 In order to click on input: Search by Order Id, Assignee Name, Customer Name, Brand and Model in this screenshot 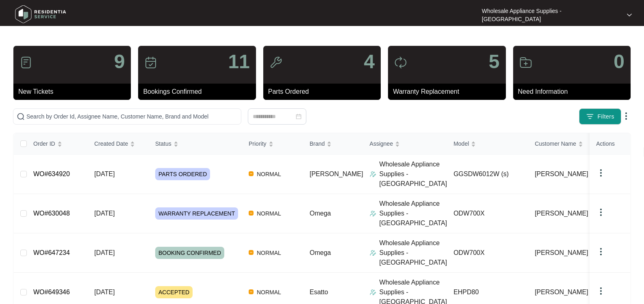, I will do `click(132, 116)`.